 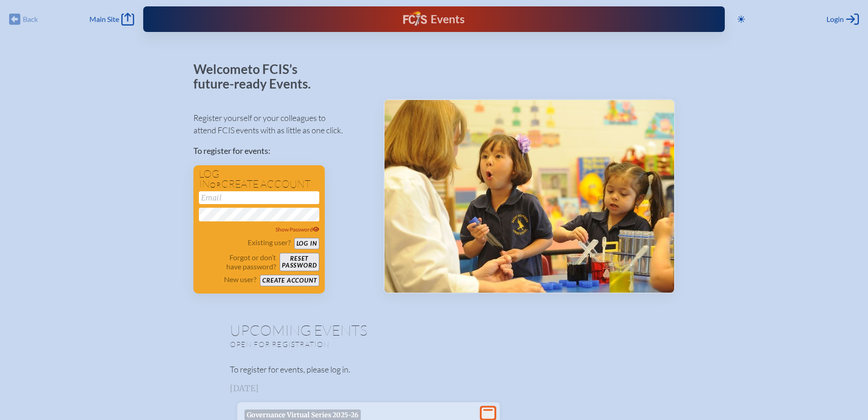 What do you see at coordinates (240, 280) in the screenshot?
I see `p: New user?` at bounding box center [240, 280].